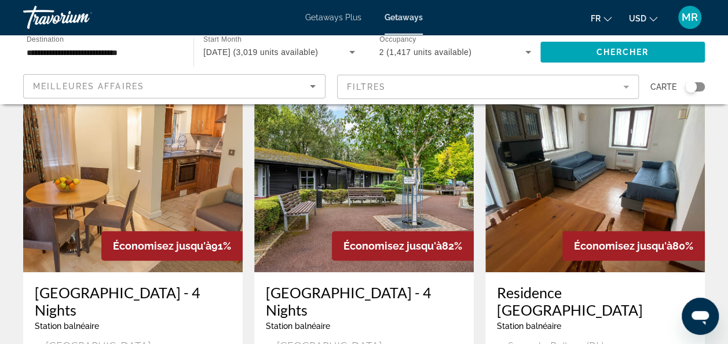  I want to click on span: Carte, so click(663, 87).